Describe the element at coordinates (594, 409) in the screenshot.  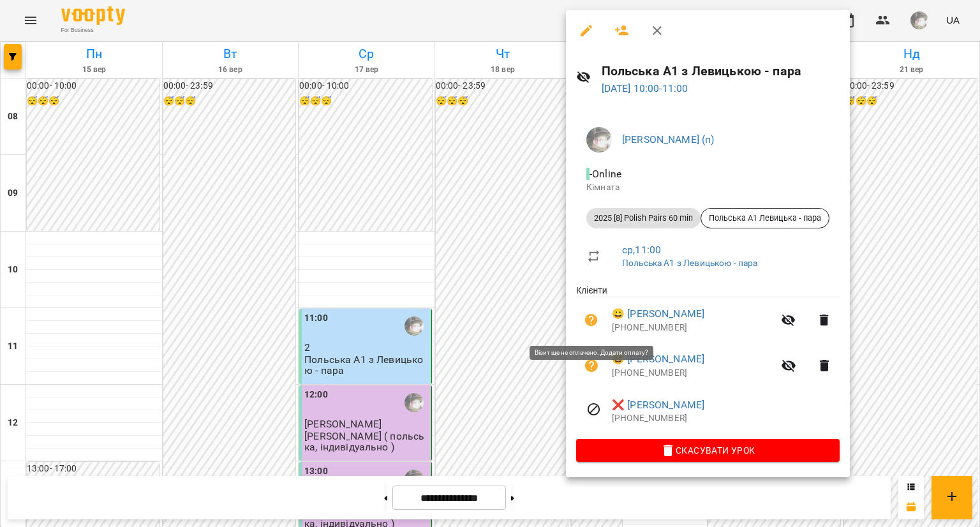
I see `svg: Візит скасовано` at that location.